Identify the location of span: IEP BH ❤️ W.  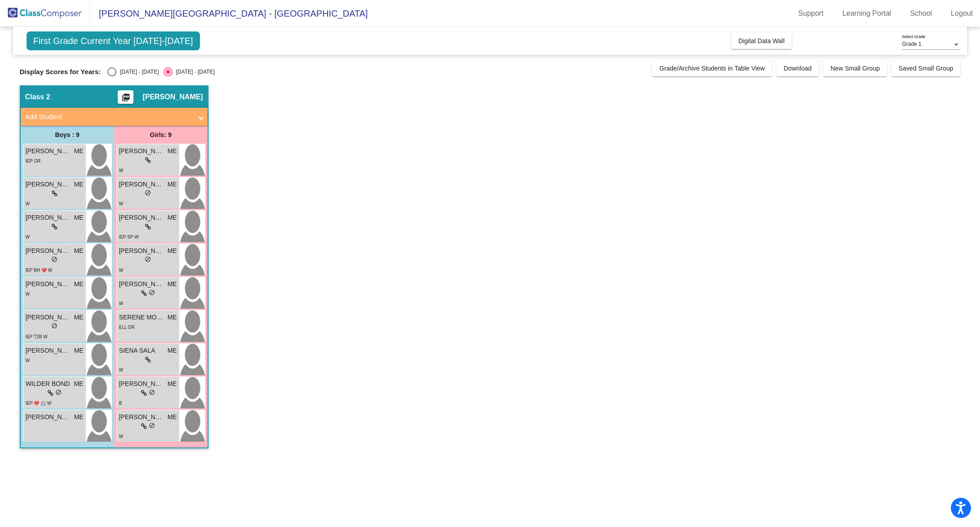
(39, 270).